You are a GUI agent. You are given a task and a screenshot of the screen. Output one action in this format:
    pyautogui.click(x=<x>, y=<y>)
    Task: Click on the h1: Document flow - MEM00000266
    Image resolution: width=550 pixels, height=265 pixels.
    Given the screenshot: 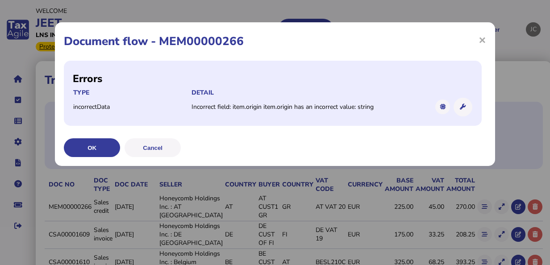 What is the action you would take?
    pyautogui.click(x=275, y=41)
    